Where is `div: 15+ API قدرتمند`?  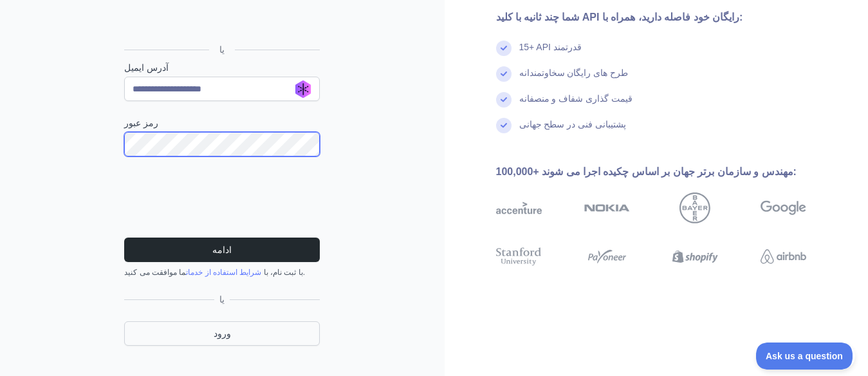 div: 15+ API قدرتمند is located at coordinates (550, 54).